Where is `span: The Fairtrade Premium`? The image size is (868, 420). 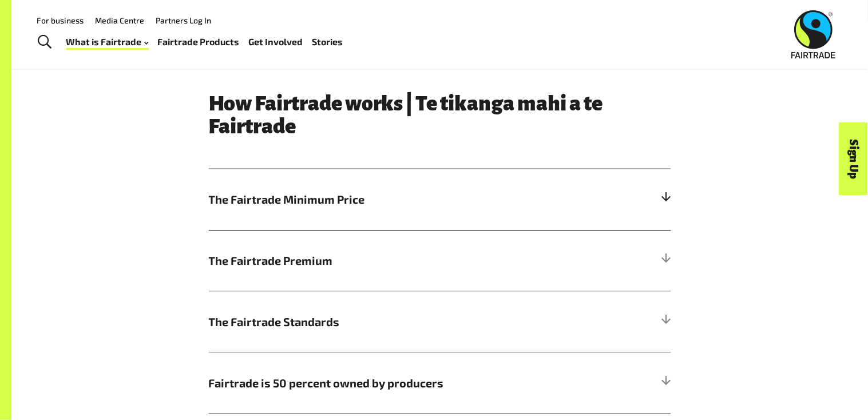 span: The Fairtrade Premium is located at coordinates (382, 261).